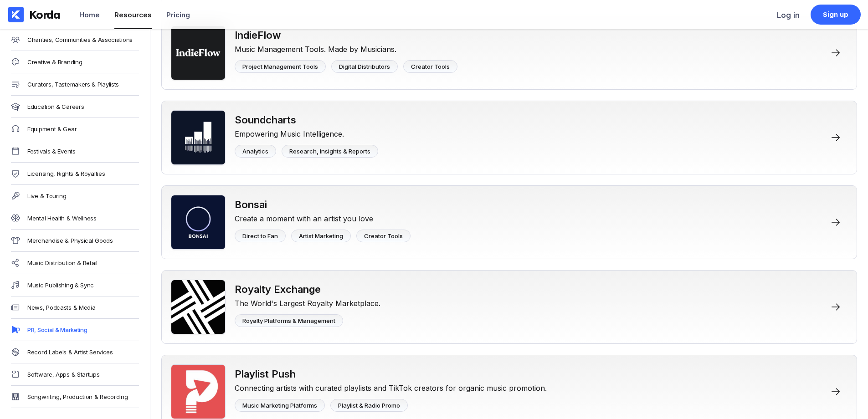  Describe the element at coordinates (308, 289) in the screenshot. I see `div: Royalty Exchange` at that location.